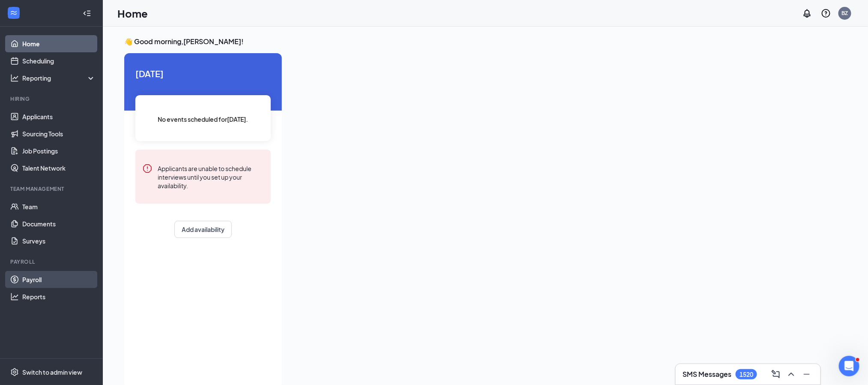 The height and width of the screenshot is (385, 868). Describe the element at coordinates (14, 13) in the screenshot. I see `svg: WorkstreamLogo` at that location.